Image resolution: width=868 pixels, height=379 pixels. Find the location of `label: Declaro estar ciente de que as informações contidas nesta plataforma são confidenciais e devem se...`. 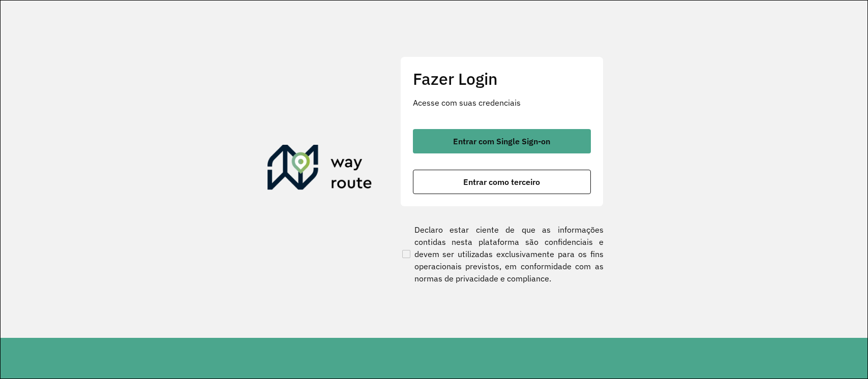

label: Declaro estar ciente de que as informações contidas nesta plataforma são confidenciais e devem se... is located at coordinates (502, 254).